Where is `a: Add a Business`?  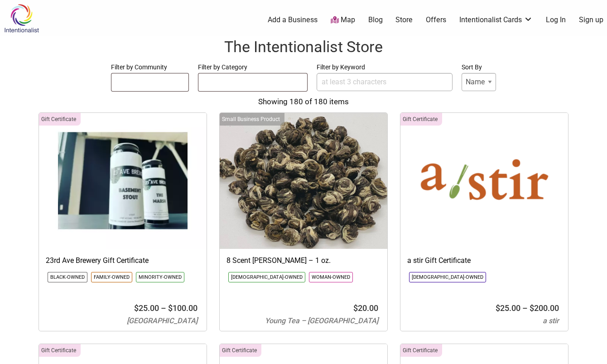
a: Add a Business is located at coordinates (293, 20).